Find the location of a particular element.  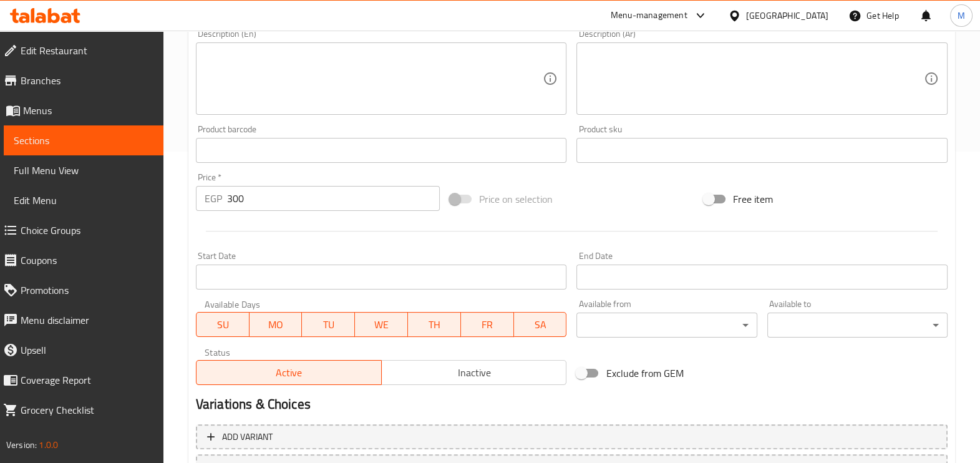

input: Please enter product sku is located at coordinates (762, 151).